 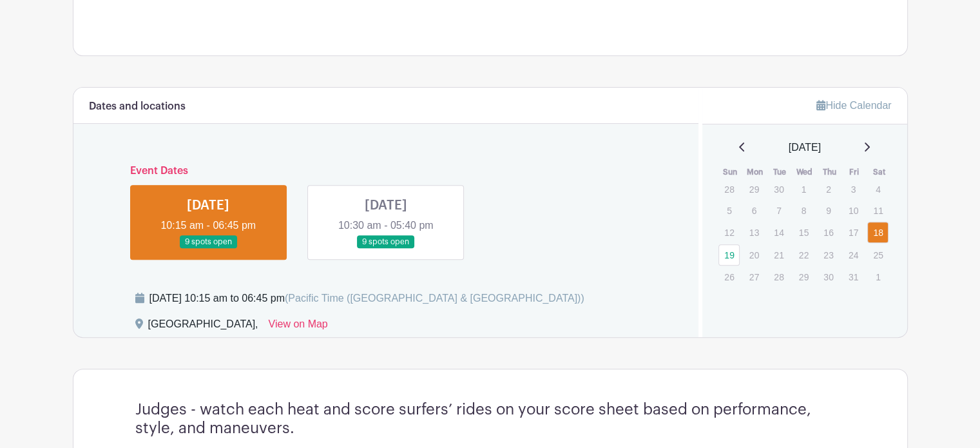 What do you see at coordinates (854, 172) in the screenshot?
I see `th: Fri` at bounding box center [854, 172].